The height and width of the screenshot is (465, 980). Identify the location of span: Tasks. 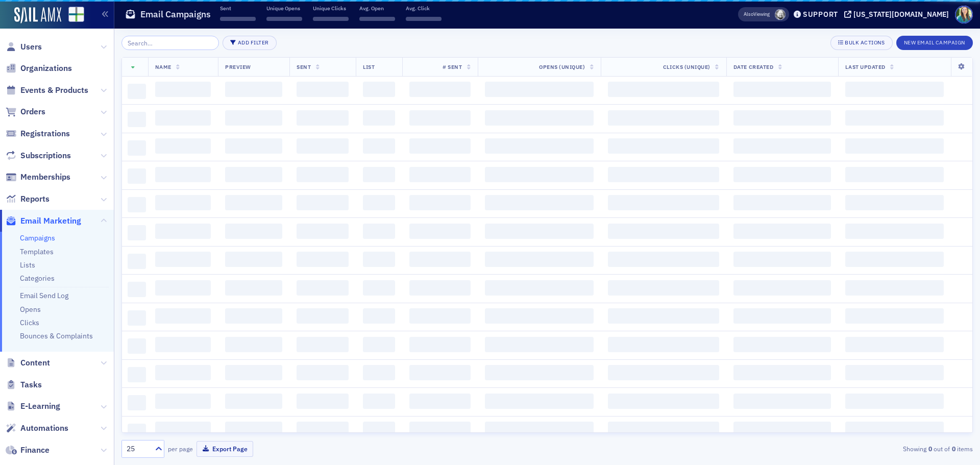
(31, 385).